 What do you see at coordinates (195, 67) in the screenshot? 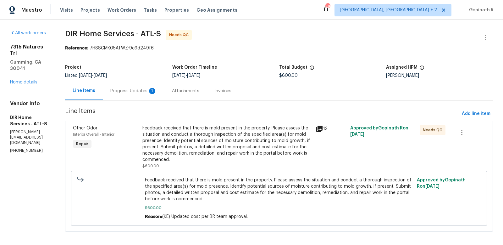
I see `h5: Work Order Timeline` at bounding box center [195, 67].